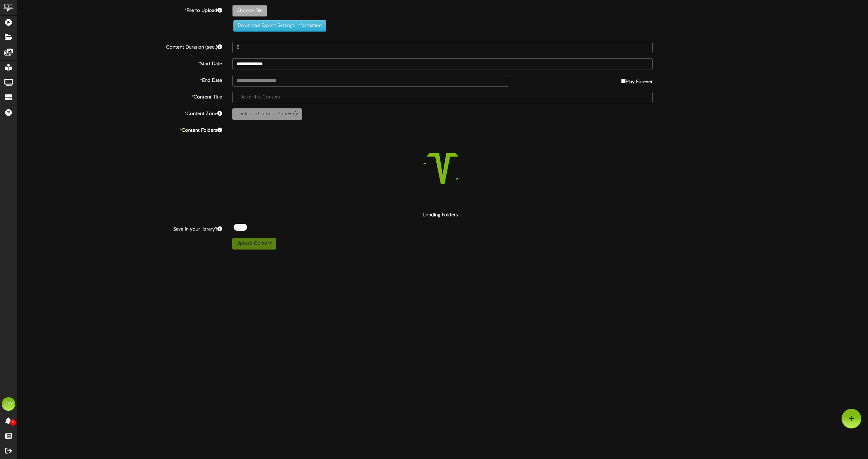 The height and width of the screenshot is (459, 868). Describe the element at coordinates (119, 80) in the screenshot. I see `label: End Date` at that location.